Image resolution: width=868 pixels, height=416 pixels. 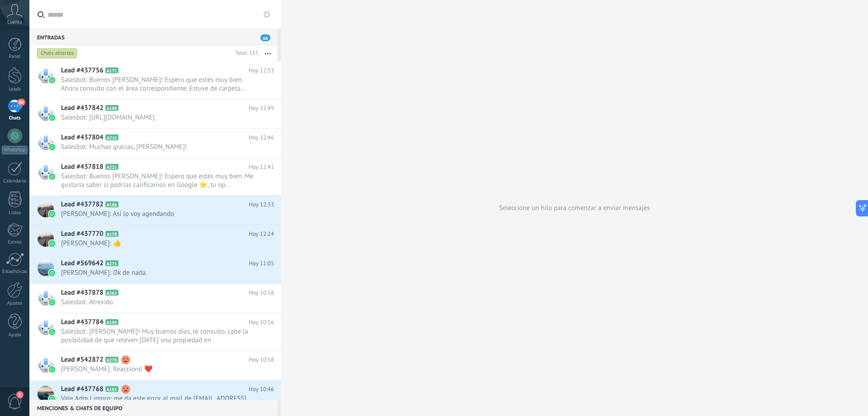 I want to click on span: A171, so click(x=112, y=70).